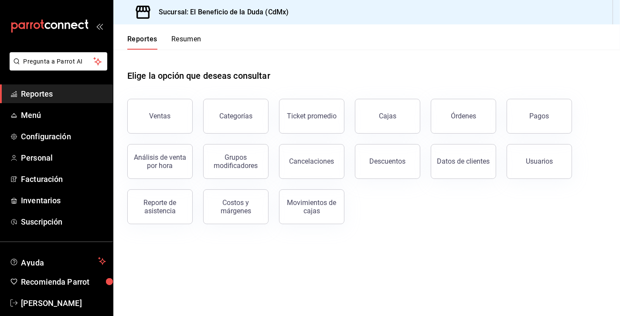 This screenshot has width=620, height=316. Describe the element at coordinates (99, 26) in the screenshot. I see `button: open_drawer_menu` at that location.